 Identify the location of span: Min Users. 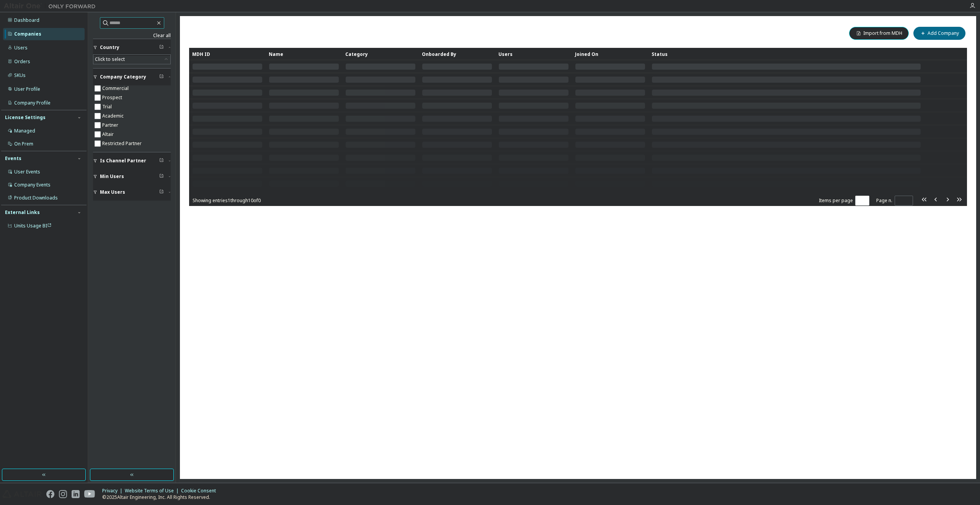
(112, 176).